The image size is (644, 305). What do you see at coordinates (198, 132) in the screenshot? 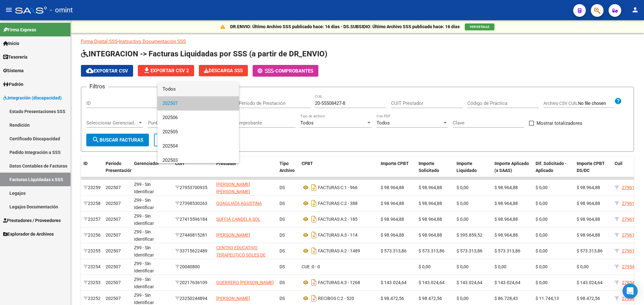
I see `span: 202505` at bounding box center [198, 132].